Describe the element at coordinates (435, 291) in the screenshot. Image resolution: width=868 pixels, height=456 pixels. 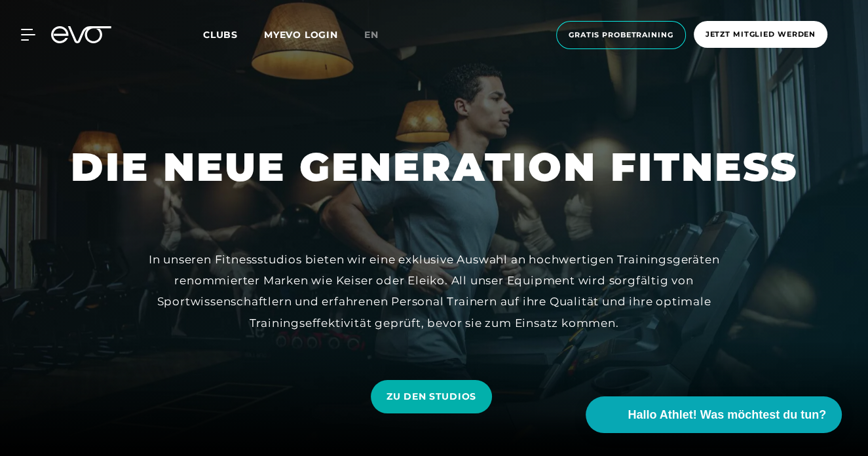
I see `div: In unseren Fitnessstudios bieten wir eine exklusive Auswahl an hochwertigen Trainingsgeräten reno...` at that location.